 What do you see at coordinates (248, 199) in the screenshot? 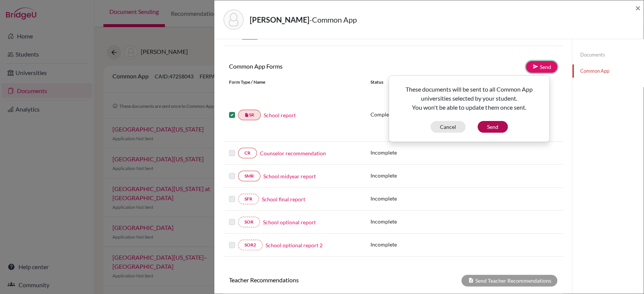
I see `a: SFR` at bounding box center [248, 199].